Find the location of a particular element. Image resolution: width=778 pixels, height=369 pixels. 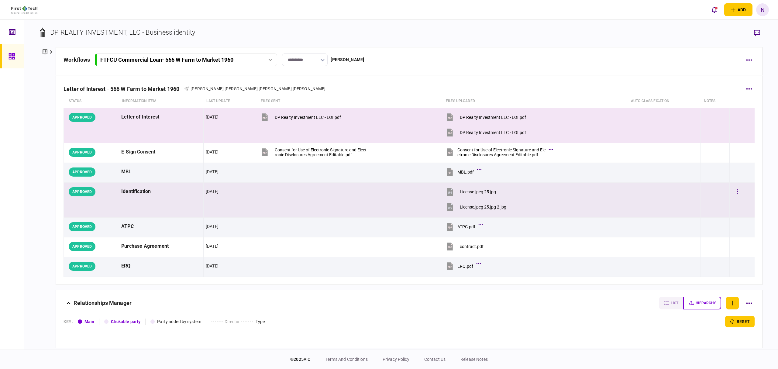

button: open notifications list is located at coordinates (715, 10).